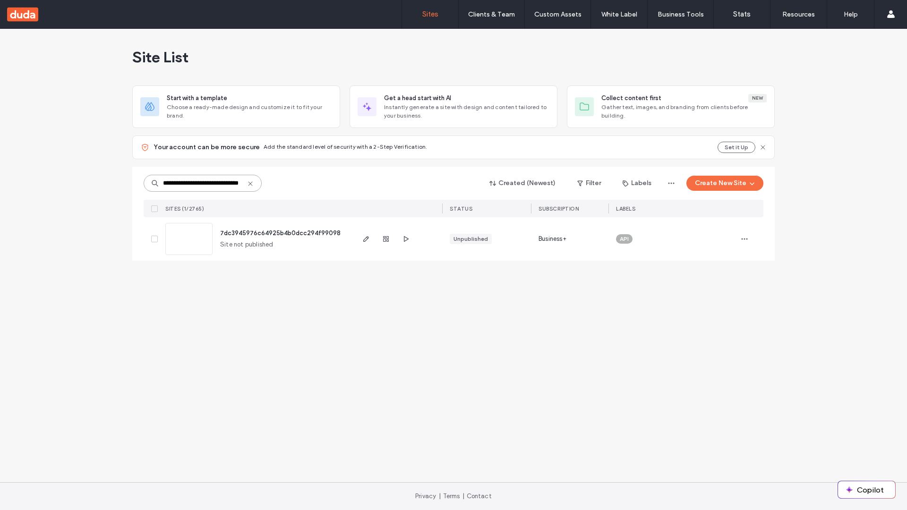 This screenshot has height=510, width=907. I want to click on label: Business Tools, so click(680, 14).